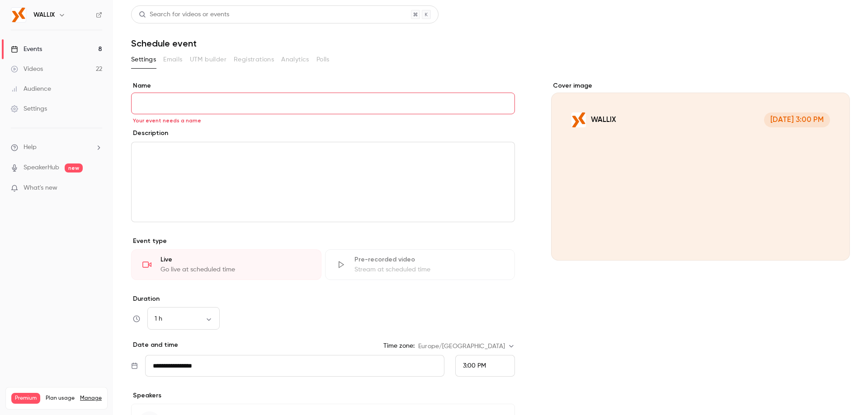 This screenshot has height=415, width=868. Describe the element at coordinates (398, 346) in the screenshot. I see `label: Time zone:` at that location.